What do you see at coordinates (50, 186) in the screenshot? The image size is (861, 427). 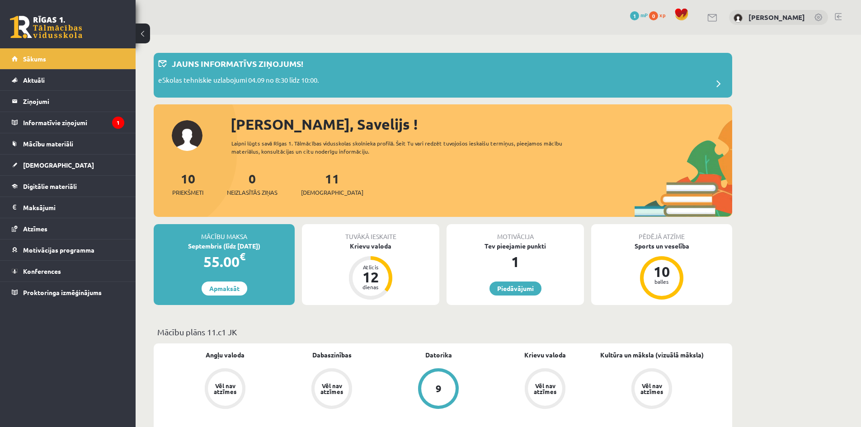 I see `span: Digitālie materiāli` at bounding box center [50, 186].